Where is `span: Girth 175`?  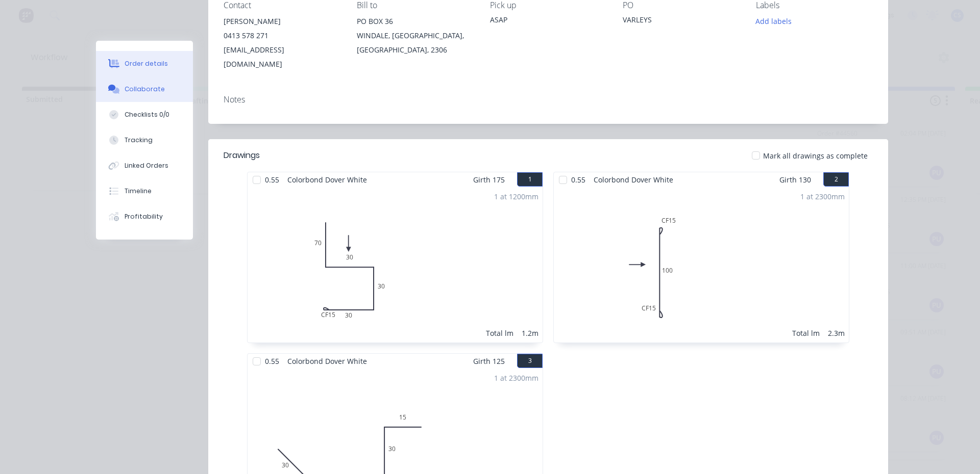
span: Girth 175 is located at coordinates (489, 180).